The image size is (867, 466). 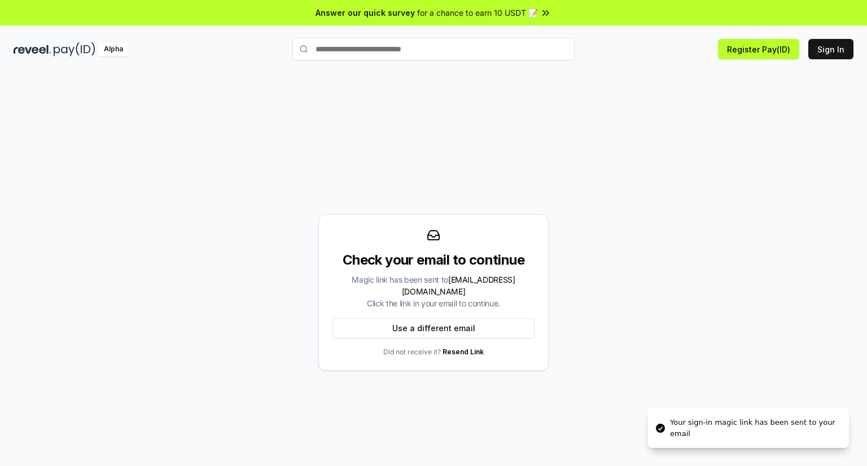 I want to click on p: Did not receive it?, so click(x=434, y=352).